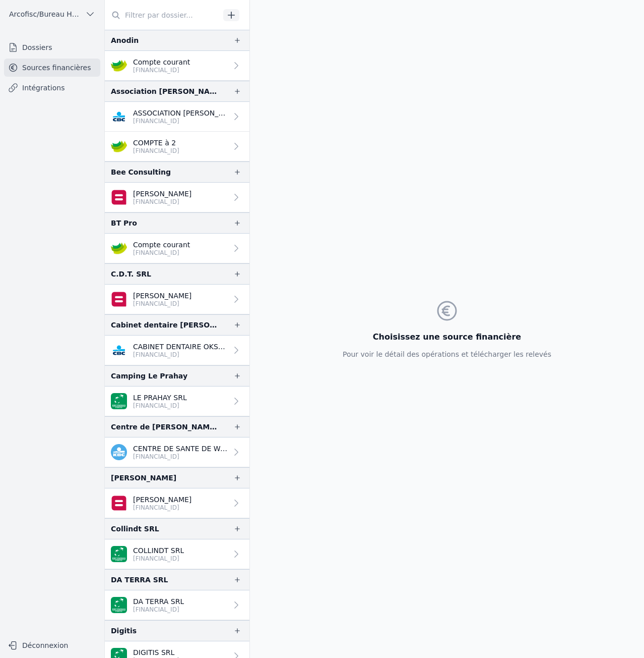  What do you see at coordinates (180, 346) in the screenshot?
I see `p: CABINET DENTAIRE OKSUZ SRL` at bounding box center [180, 346].